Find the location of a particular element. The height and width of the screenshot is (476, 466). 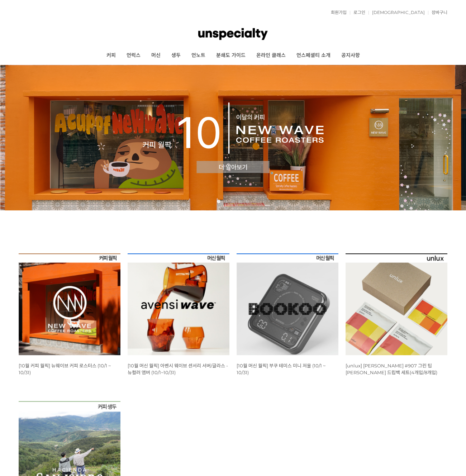

span: [10월 머신 월픽] 아벤시 웨이브 센서리 서버/글라스 - 뉴컬러 앰버 (10/1~10/31) is located at coordinates (178, 369).